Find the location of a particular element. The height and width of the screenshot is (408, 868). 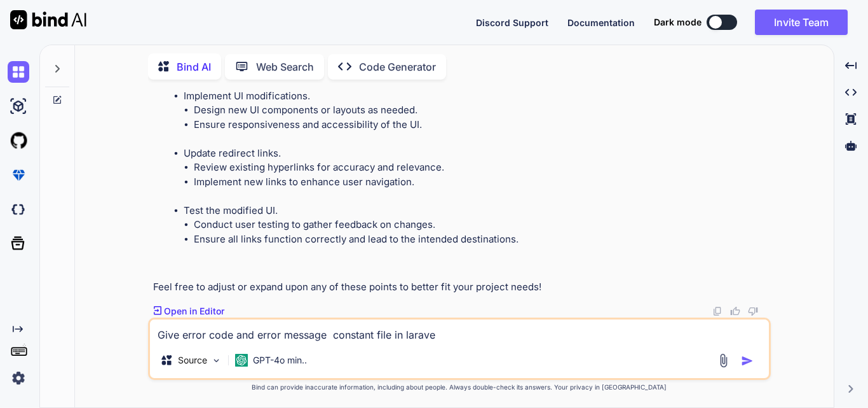

li: Test the modified UI. is located at coordinates (476, 232).